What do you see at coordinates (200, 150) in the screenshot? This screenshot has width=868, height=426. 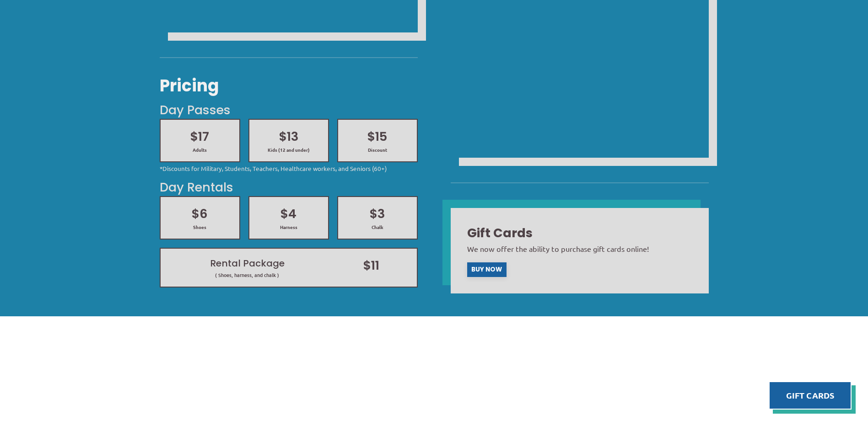 I see `span: Adults` at bounding box center [200, 150].